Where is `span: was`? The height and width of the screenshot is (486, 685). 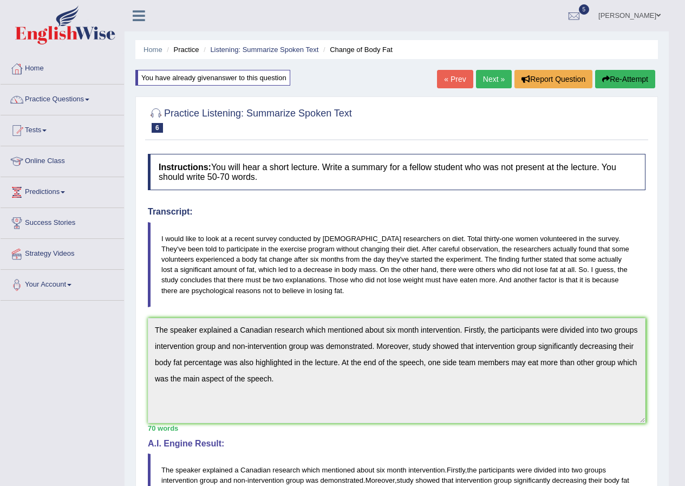 span: was is located at coordinates (312, 480).